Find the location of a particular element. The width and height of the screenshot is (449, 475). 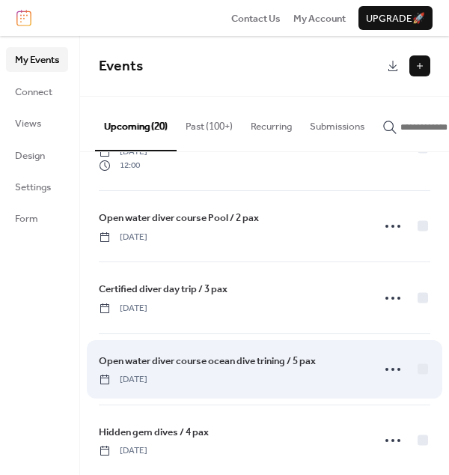

a: Open water diver course Pool / 2 pax is located at coordinates (179, 218).